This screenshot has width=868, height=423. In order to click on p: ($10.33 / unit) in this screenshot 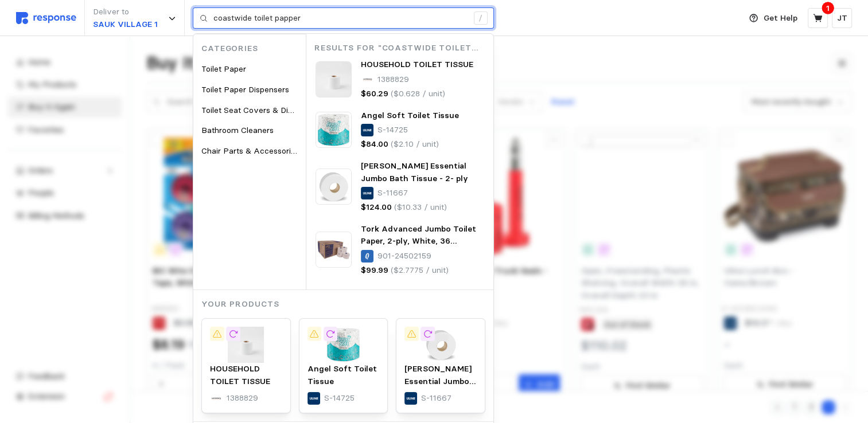, I will do `click(421, 208)`.